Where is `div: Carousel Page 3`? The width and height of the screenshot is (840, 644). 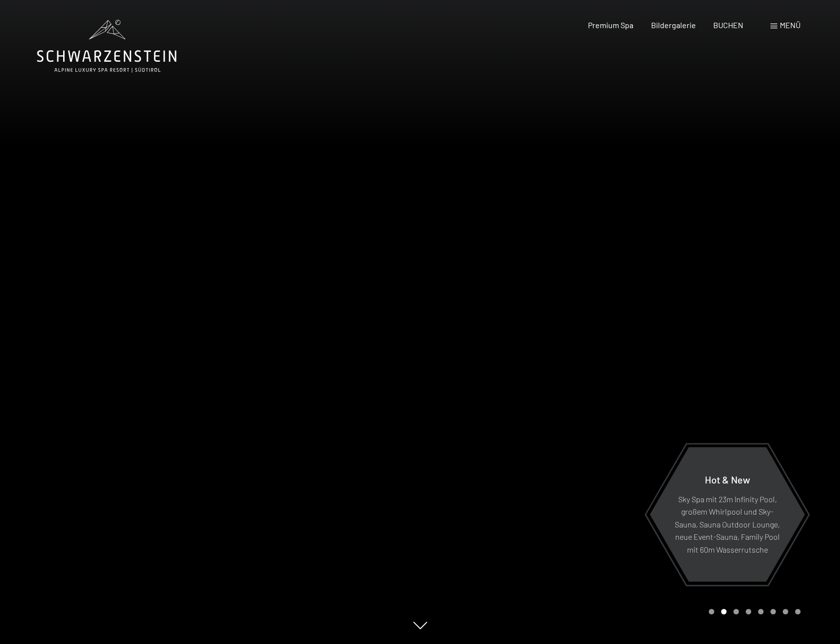 div: Carousel Page 3 is located at coordinates (736, 611).